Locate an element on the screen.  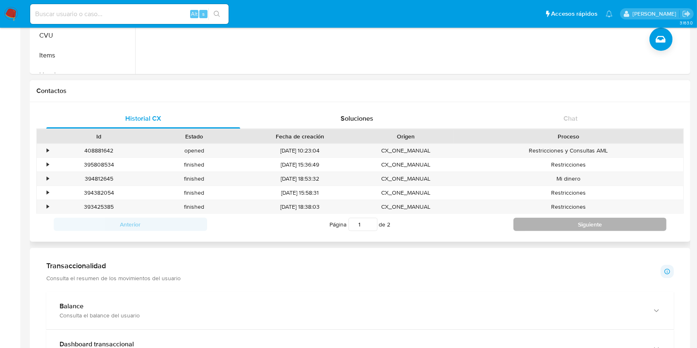
span: 2 is located at coordinates (389, 224).